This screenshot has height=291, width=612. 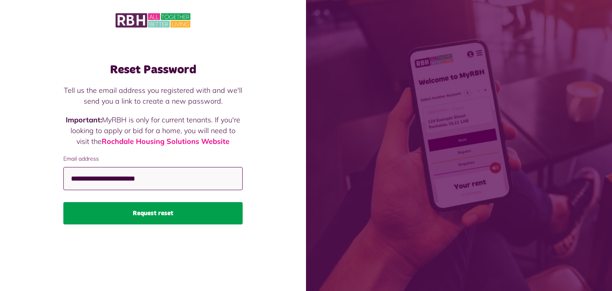 I want to click on button: Request reset, so click(x=153, y=213).